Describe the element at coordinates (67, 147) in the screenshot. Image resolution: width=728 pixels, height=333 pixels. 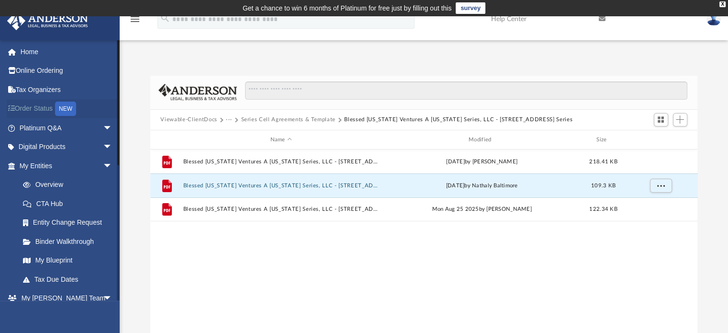
I see `a: Digital Productsarrow_drop_down` at that location.